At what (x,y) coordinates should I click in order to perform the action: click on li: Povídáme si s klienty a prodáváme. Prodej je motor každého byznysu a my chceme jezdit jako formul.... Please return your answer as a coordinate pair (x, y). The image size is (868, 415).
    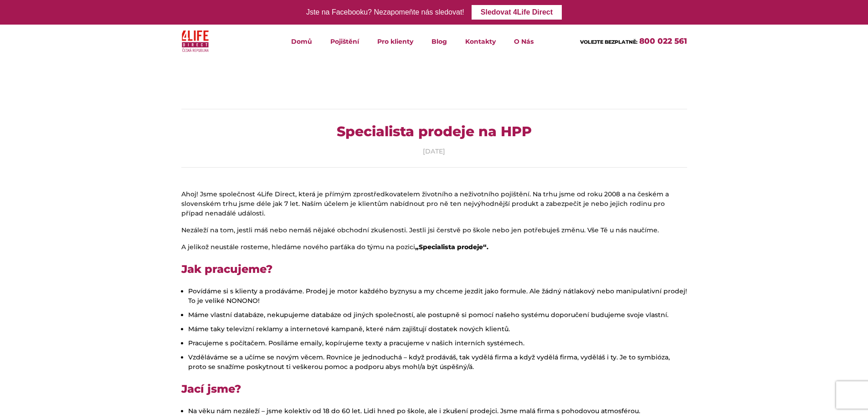
    Looking at the image, I should click on (437, 296).